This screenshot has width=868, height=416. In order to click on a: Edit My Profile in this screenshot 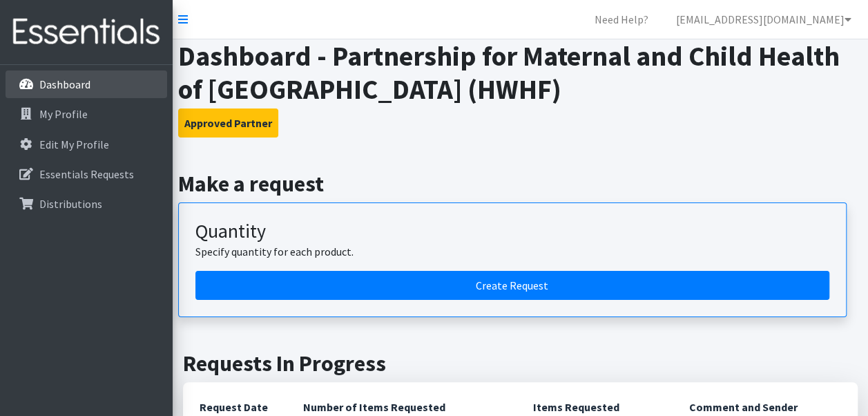, I will do `click(87, 144)`.